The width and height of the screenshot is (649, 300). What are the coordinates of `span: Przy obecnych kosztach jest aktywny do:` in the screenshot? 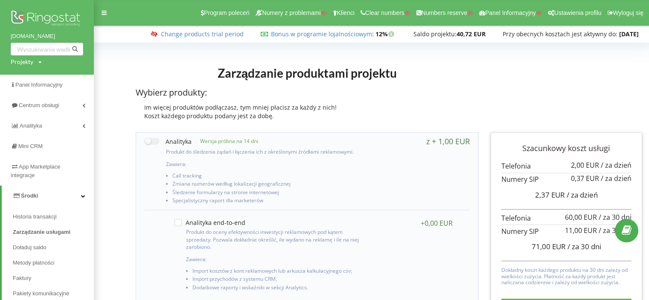 It's located at (560, 34).